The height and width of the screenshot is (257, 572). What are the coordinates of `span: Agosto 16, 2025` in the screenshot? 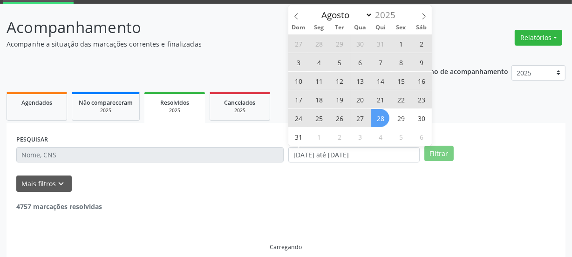 It's located at (421, 81).